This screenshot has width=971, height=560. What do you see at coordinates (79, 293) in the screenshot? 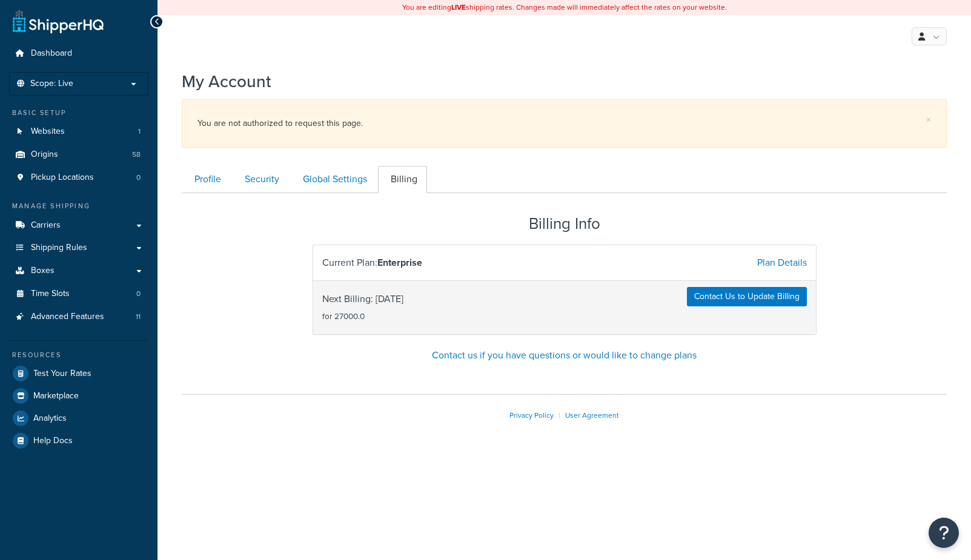
I see `li: Time Slots` at bounding box center [79, 293].